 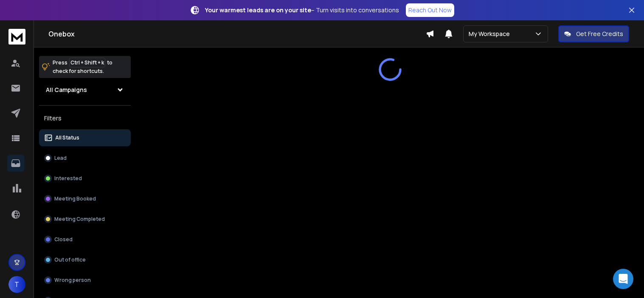 What do you see at coordinates (70, 260) in the screenshot?
I see `p: Out of office` at bounding box center [70, 260].